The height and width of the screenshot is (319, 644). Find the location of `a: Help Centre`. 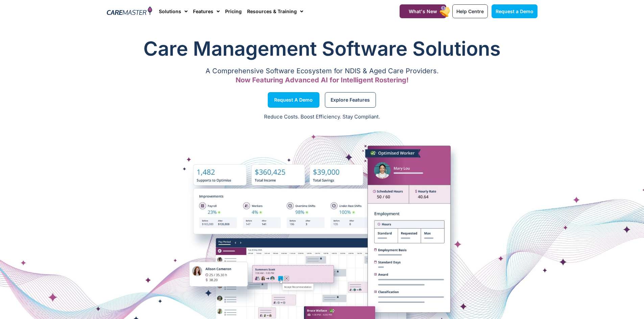

a: Help Centre is located at coordinates (470, 11).